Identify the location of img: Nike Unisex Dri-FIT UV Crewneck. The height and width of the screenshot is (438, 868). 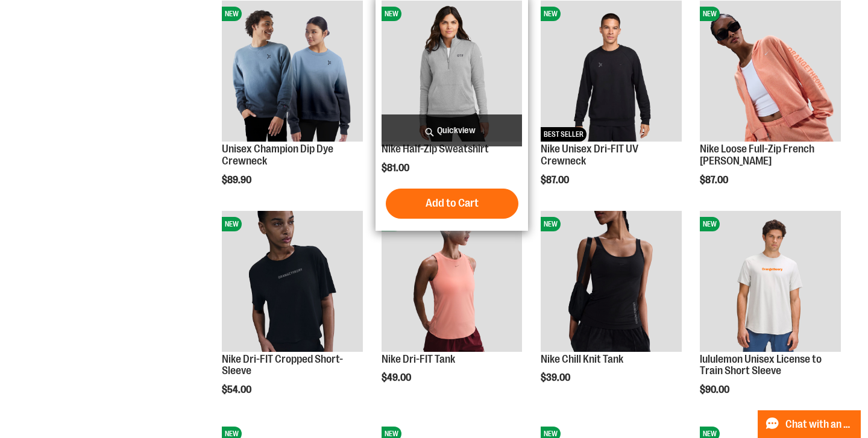
(612, 71).